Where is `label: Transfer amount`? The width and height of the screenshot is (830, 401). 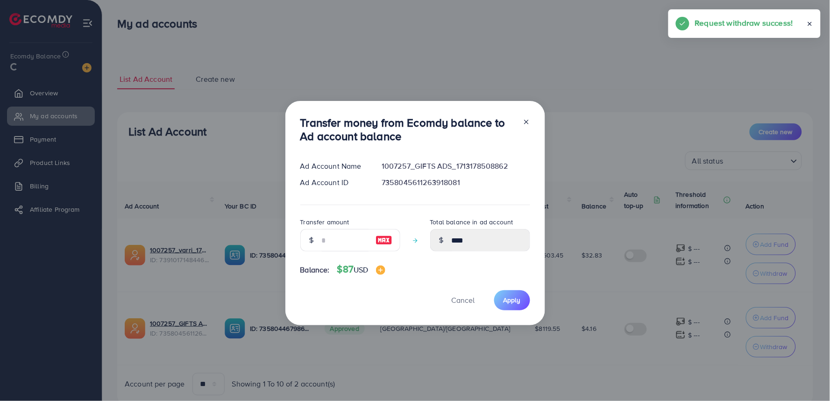 label: Transfer amount is located at coordinates (324, 222).